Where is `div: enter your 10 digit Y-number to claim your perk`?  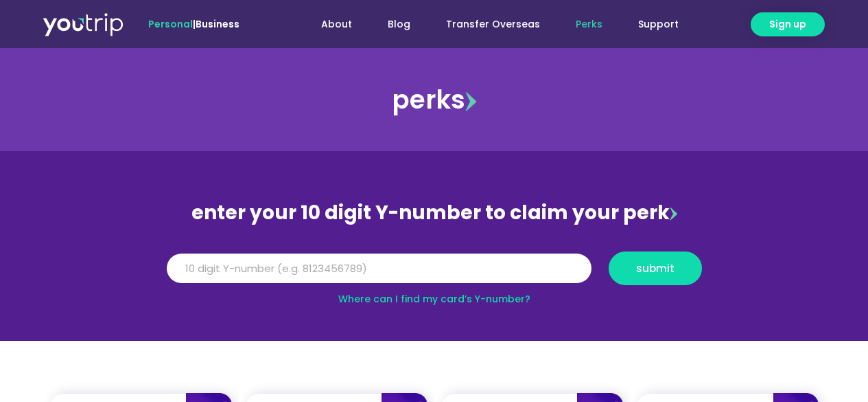 div: enter your 10 digit Y-number to claim your perk is located at coordinates (434, 213).